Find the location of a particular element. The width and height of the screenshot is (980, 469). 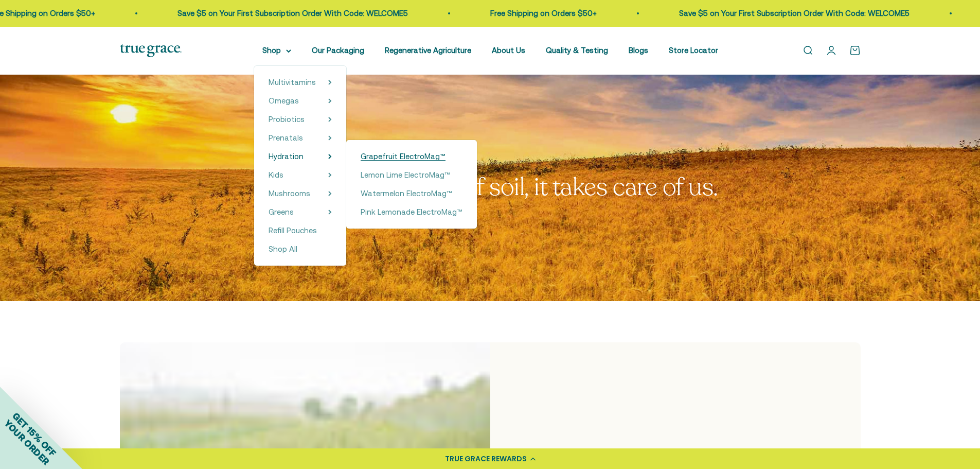

summary: Shop is located at coordinates (277, 50).